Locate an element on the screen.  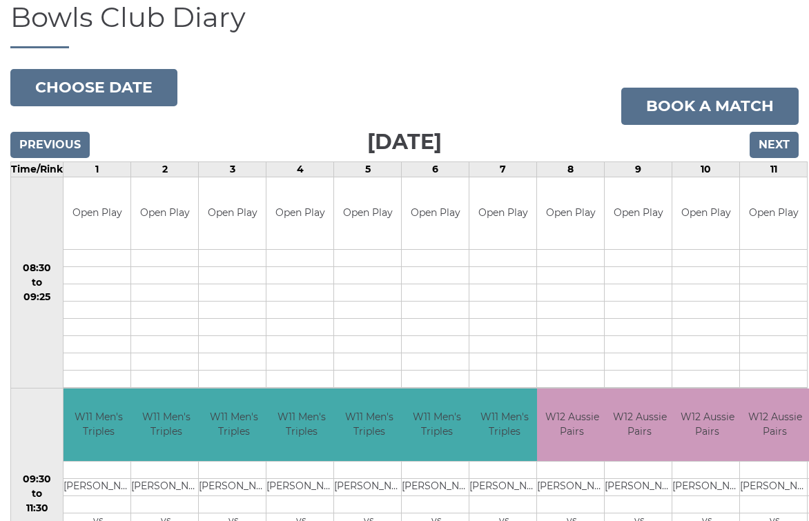
td: 4 is located at coordinates (300, 169).